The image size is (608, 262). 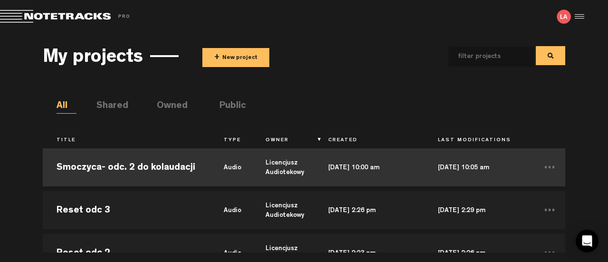 I want to click on th: Last Modifications, so click(x=479, y=141).